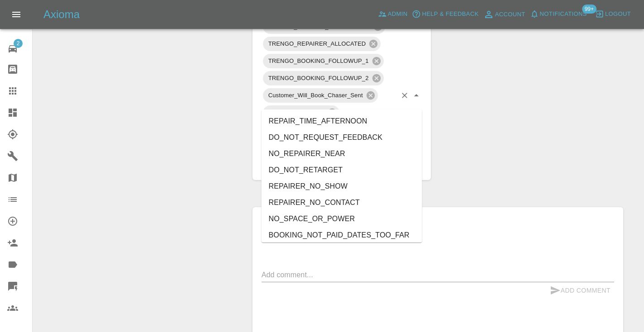  I want to click on span: Help & Feedback, so click(450, 14).